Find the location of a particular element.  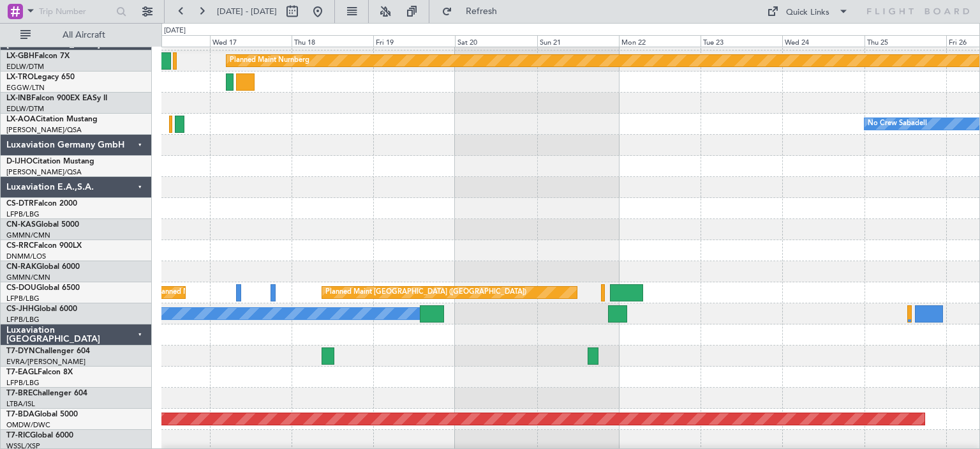

span: T7-BRE is located at coordinates (19, 393).